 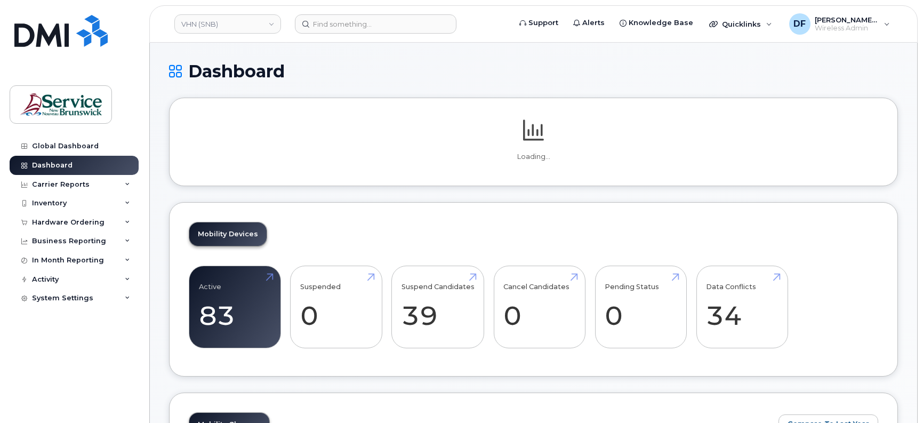 I want to click on a: Cancel Candidates 0, so click(x=539, y=307).